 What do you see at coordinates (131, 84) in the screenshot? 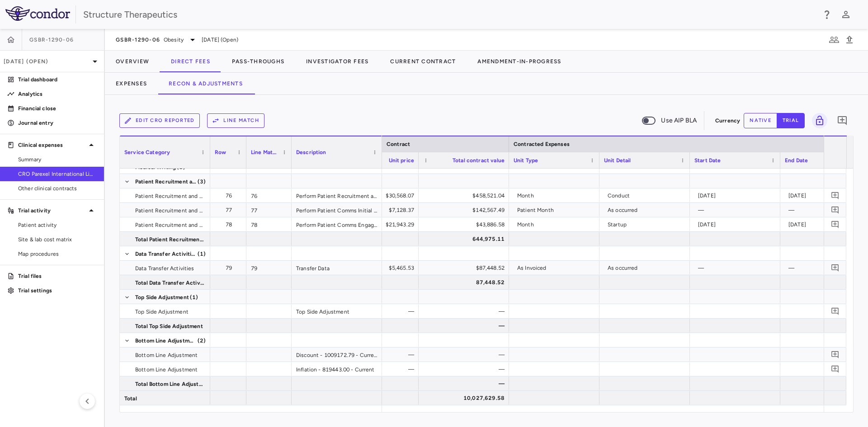
I see `button: Expenses` at bounding box center [131, 84].